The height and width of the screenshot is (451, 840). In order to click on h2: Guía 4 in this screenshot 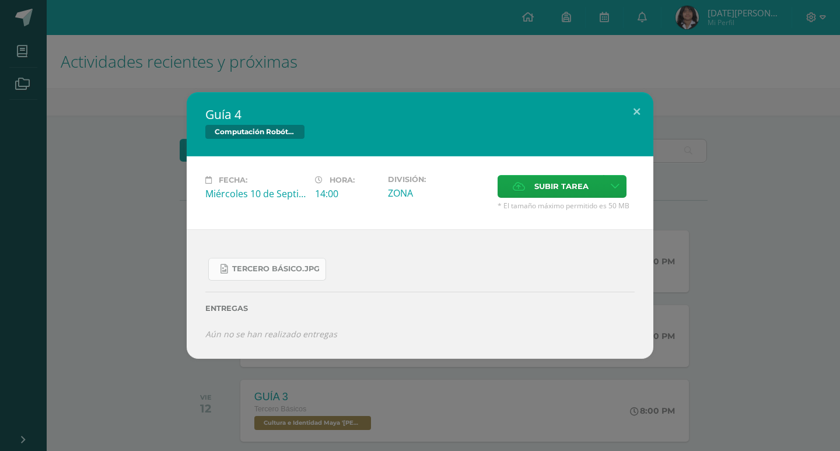, I will do `click(420, 114)`.